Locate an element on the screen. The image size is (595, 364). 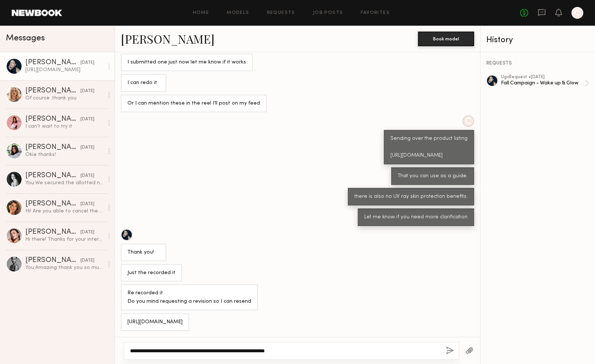
div: You: We secured the allotted number of partnerships. I will reach out if we need additional conte... is located at coordinates (64, 183).